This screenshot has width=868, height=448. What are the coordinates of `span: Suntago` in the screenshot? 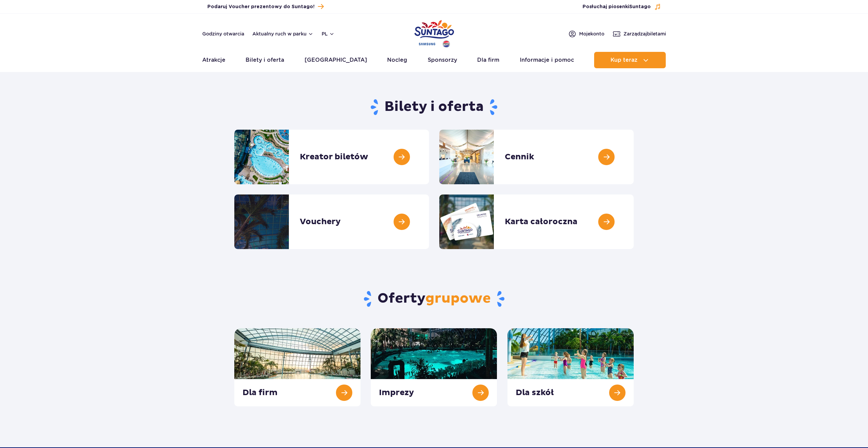 It's located at (640, 7).